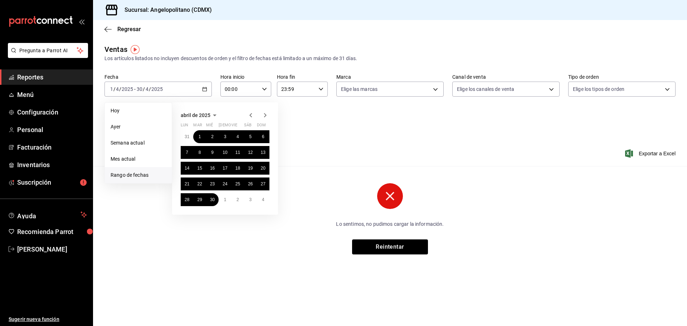  What do you see at coordinates (187, 168) in the screenshot?
I see `abbr: 14 de abril de 2025` at bounding box center [187, 168].